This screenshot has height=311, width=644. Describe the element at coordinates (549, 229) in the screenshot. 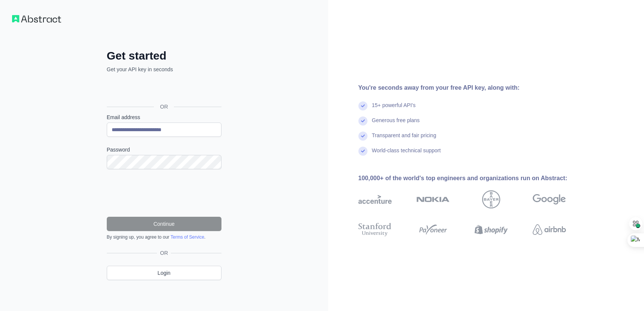

I see `img: airbnb` at that location.